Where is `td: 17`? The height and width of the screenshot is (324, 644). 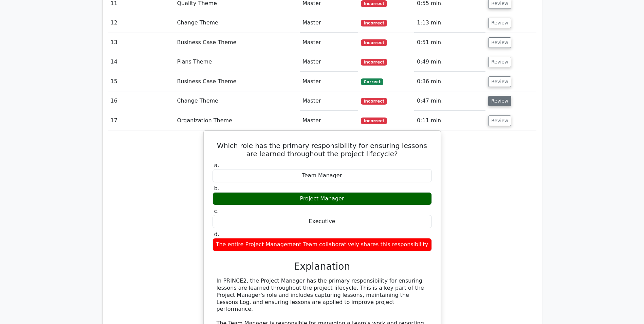
td: 17 is located at coordinates (141, 120).